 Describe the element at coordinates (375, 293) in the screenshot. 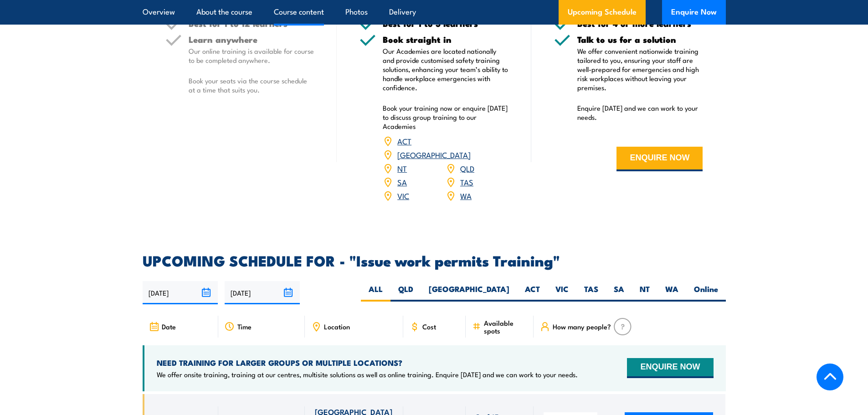

I see `label: ALL` at that location.